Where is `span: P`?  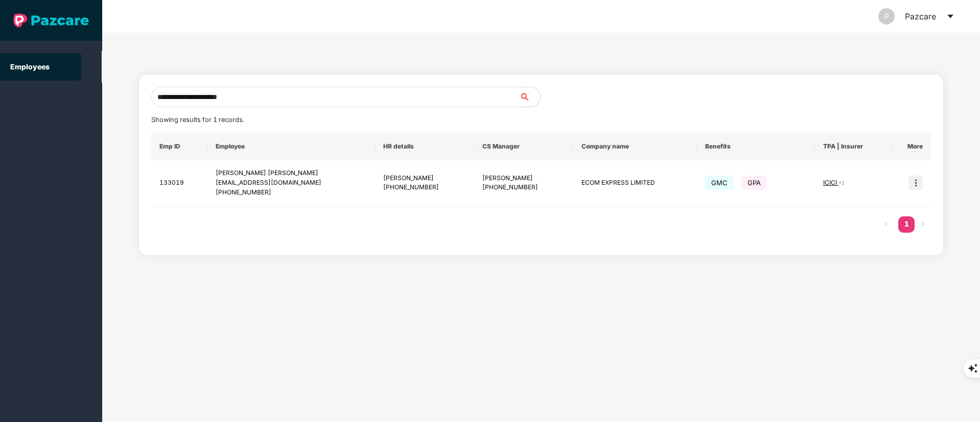 span: P is located at coordinates (887, 17).